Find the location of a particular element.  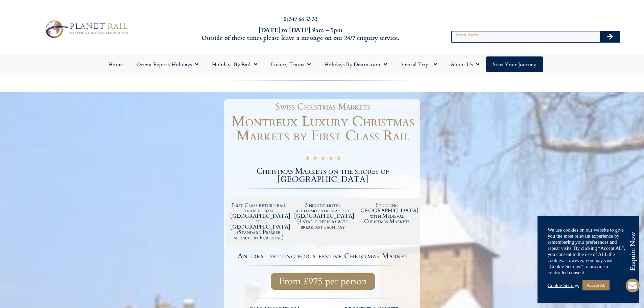

h4: An ideal setting for a festive Christmas Market is located at coordinates (323, 256).